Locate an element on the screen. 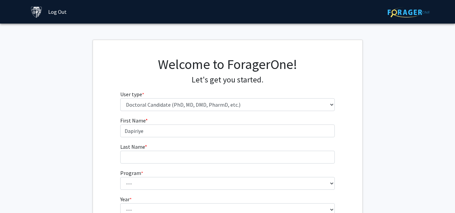 The height and width of the screenshot is (213, 455). label: User type is located at coordinates (132, 94).